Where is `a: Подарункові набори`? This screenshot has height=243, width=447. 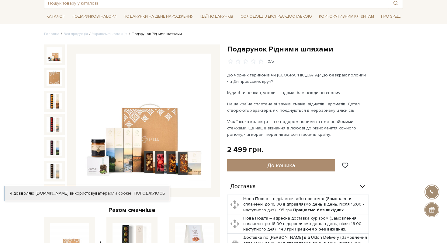
a: Подарункові набори is located at coordinates (94, 16).